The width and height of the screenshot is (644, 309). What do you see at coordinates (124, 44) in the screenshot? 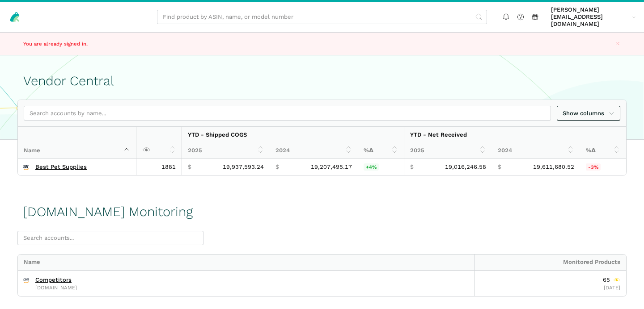
I see `p: You are already signed in.` at bounding box center [124, 44].